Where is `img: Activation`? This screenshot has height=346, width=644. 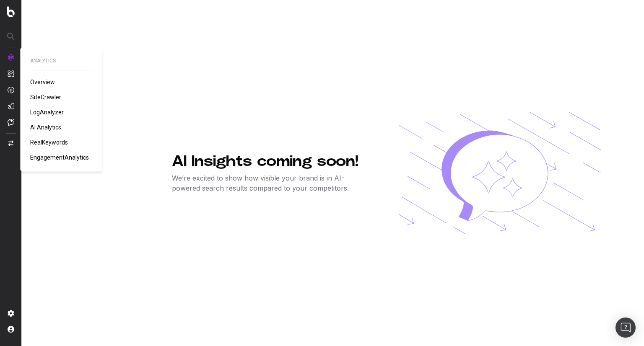 img: Activation is located at coordinates (11, 89).